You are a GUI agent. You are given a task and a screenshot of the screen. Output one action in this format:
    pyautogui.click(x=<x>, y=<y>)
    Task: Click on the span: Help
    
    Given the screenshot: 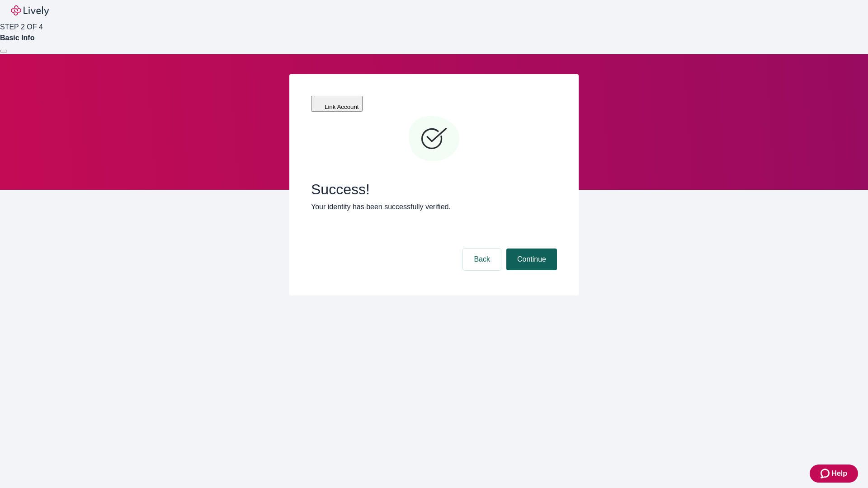 What is the action you would take?
    pyautogui.click(x=839, y=474)
    